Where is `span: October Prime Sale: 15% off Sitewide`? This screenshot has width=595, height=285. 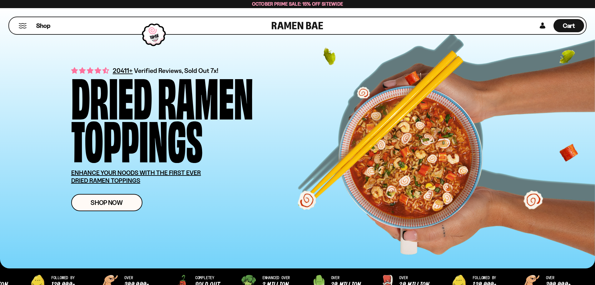
span: October Prime Sale: 15% off Sitewide is located at coordinates (298, 4).